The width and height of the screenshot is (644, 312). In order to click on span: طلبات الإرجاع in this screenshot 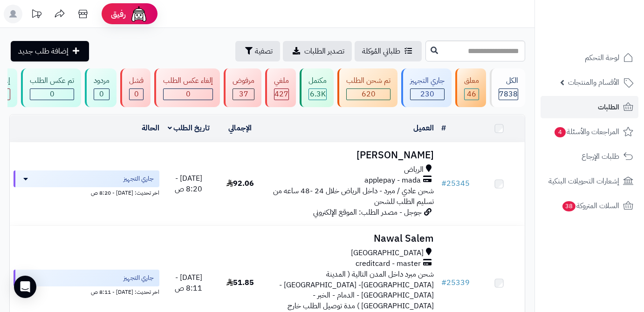, I will do `click(600, 156)`.